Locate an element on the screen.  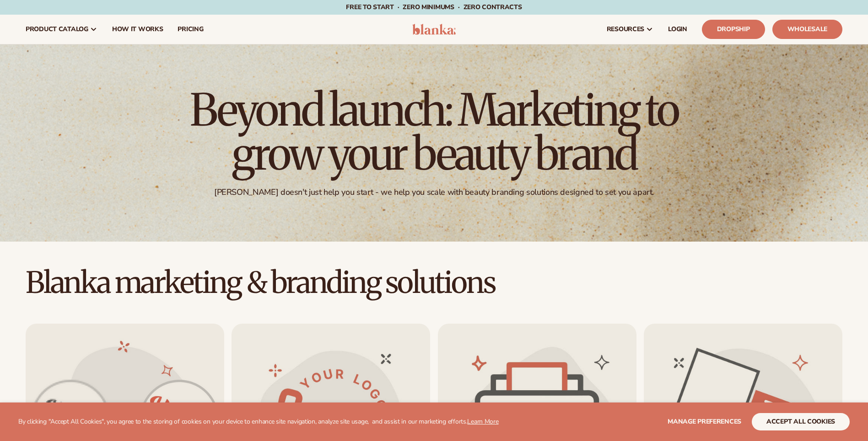
a: product catalog is located at coordinates (61, 29).